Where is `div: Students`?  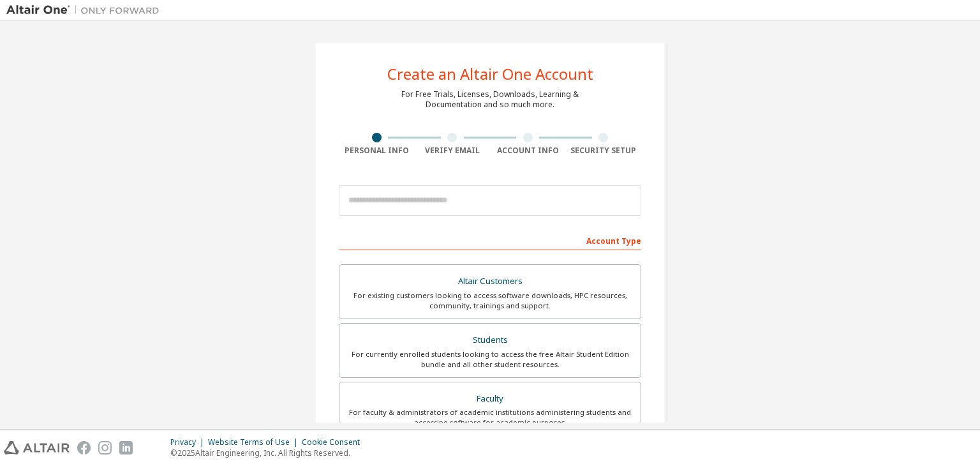
div: Students is located at coordinates (490, 340).